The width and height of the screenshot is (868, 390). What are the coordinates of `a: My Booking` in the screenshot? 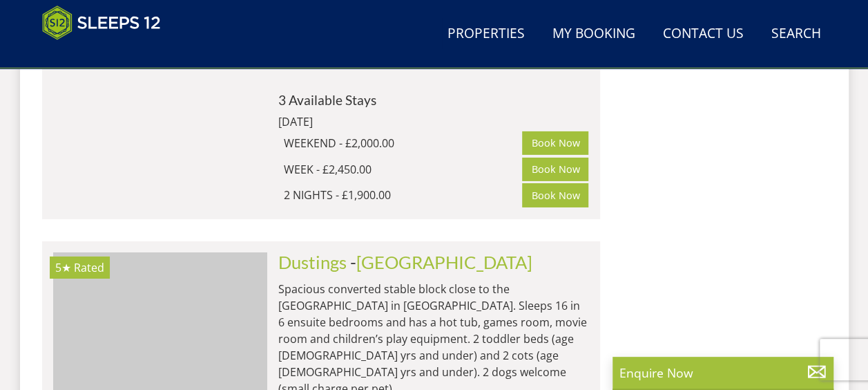 It's located at (593, 34).